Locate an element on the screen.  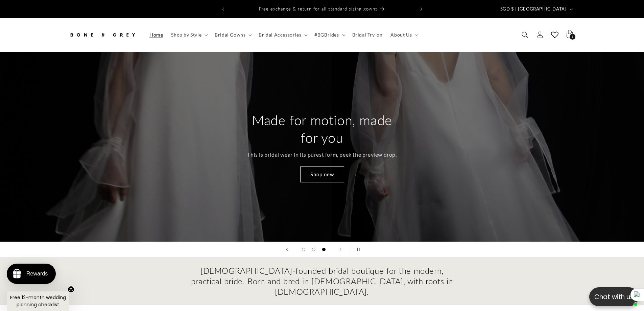
button: Next announcement is located at coordinates (421, 9).